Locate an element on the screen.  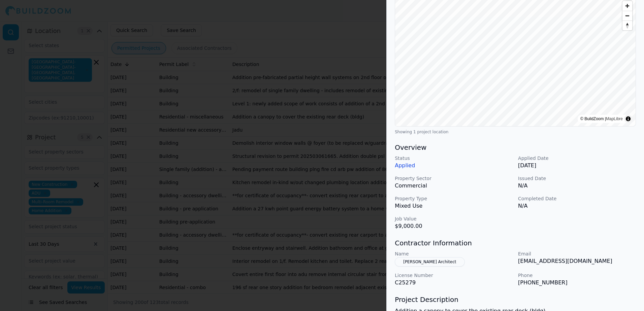
p: Commercial is located at coordinates (454, 186).